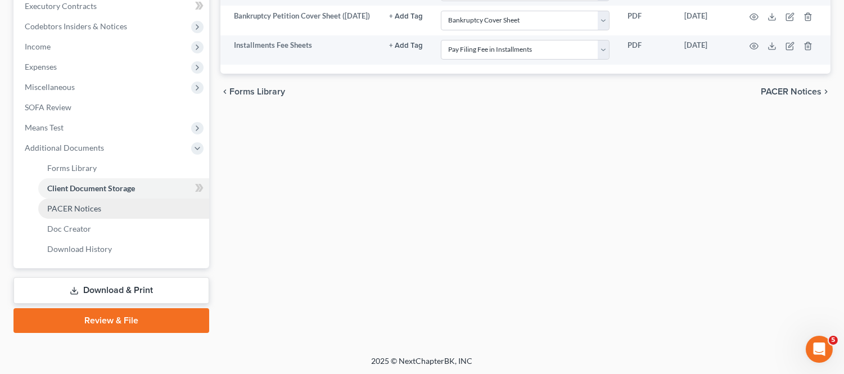  I want to click on span: Executory Contracts, so click(61, 6).